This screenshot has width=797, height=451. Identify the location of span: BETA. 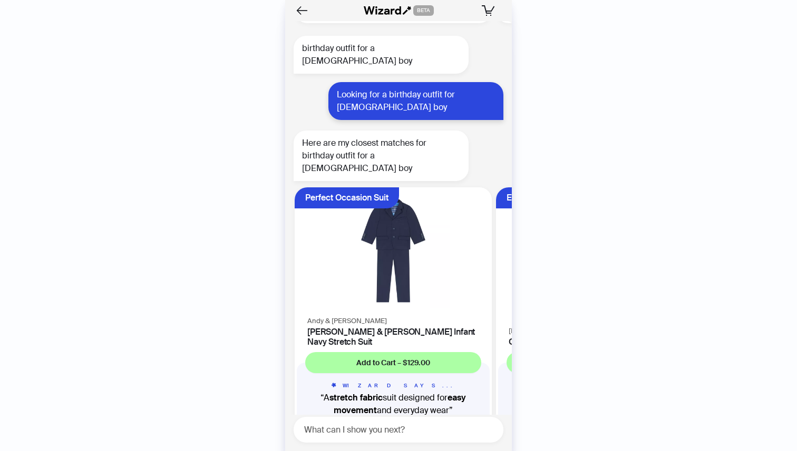
(423, 11).